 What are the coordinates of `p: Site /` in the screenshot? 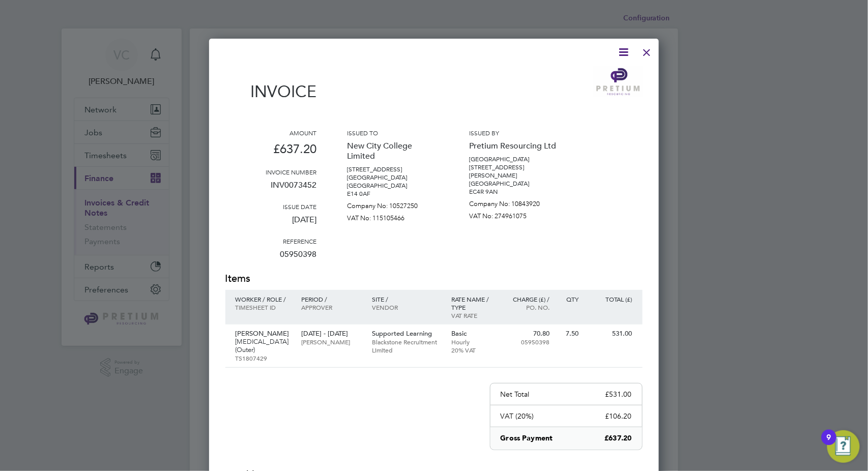 It's located at (406, 299).